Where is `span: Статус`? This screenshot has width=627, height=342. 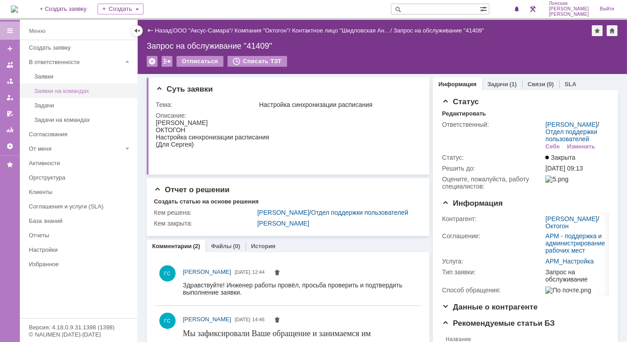
span: Статус is located at coordinates (460, 102).